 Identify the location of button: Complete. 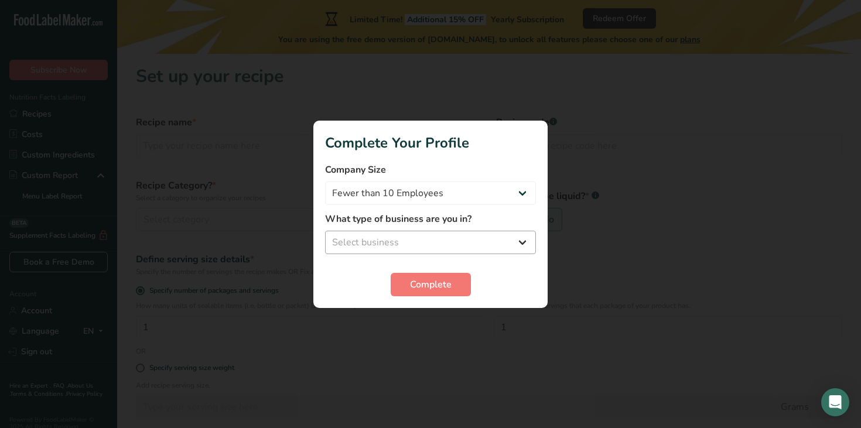
(431, 285).